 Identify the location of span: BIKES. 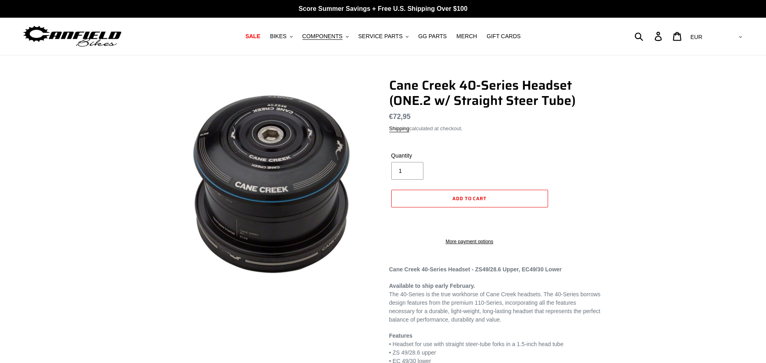
(278, 36).